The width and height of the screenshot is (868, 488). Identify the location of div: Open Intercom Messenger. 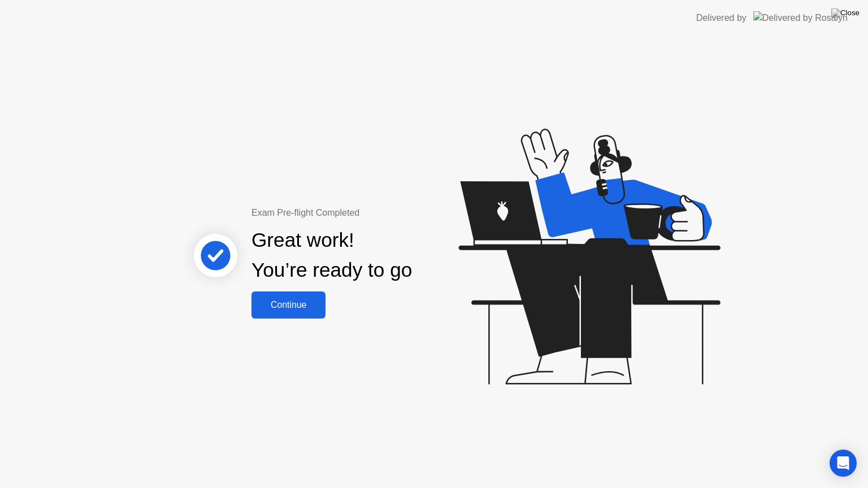
(843, 463).